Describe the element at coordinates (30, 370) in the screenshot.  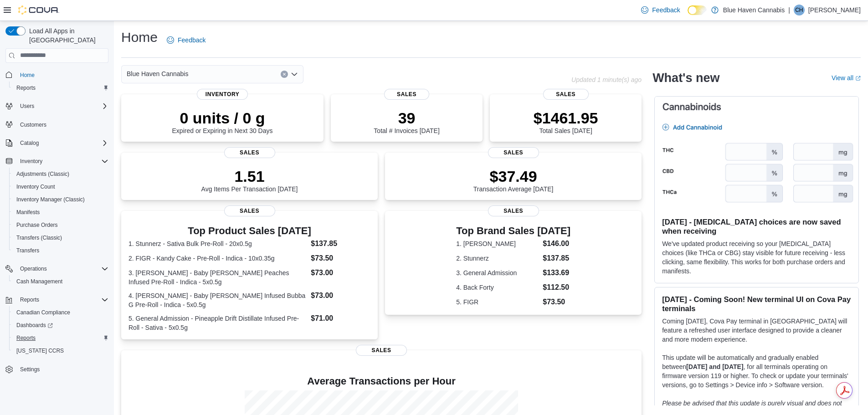
I see `a: Settings` at that location.